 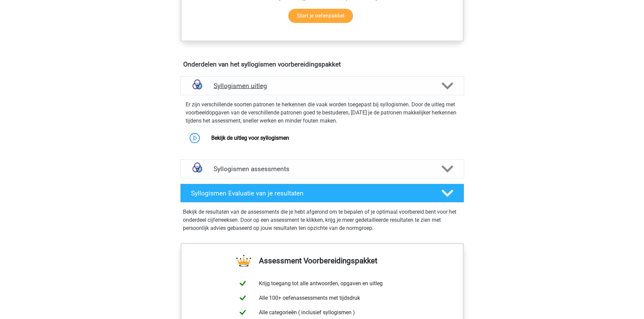 What do you see at coordinates (197, 169) in the screenshot?
I see `img: syllogismen assessments` at bounding box center [197, 169].